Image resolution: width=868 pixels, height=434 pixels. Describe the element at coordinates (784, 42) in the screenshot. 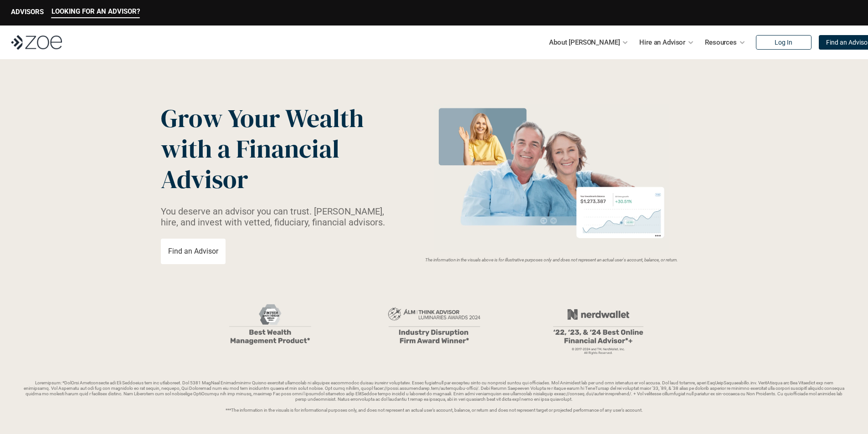

I see `a: Log In` at that location.